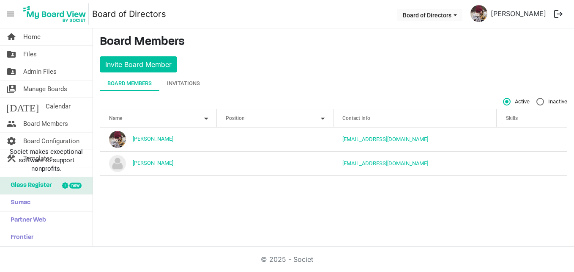  What do you see at coordinates (415, 163) in the screenshot?
I see `td: robertjhowlett@outlook.com is template cell column header Contact Info` at bounding box center [415, 163].